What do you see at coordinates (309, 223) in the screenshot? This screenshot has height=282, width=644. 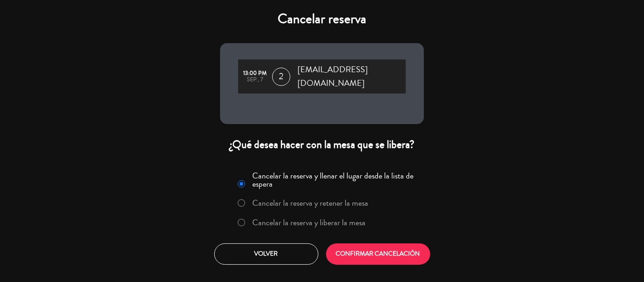 I see `label: Cancelar la reserva y liberar la mesa` at bounding box center [309, 223].